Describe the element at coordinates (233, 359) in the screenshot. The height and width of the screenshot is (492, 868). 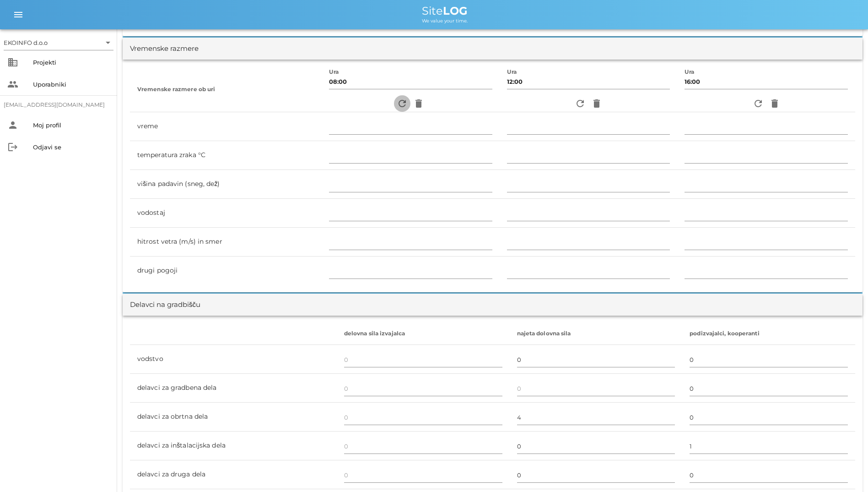
I see `td: vodstvo` at that location.